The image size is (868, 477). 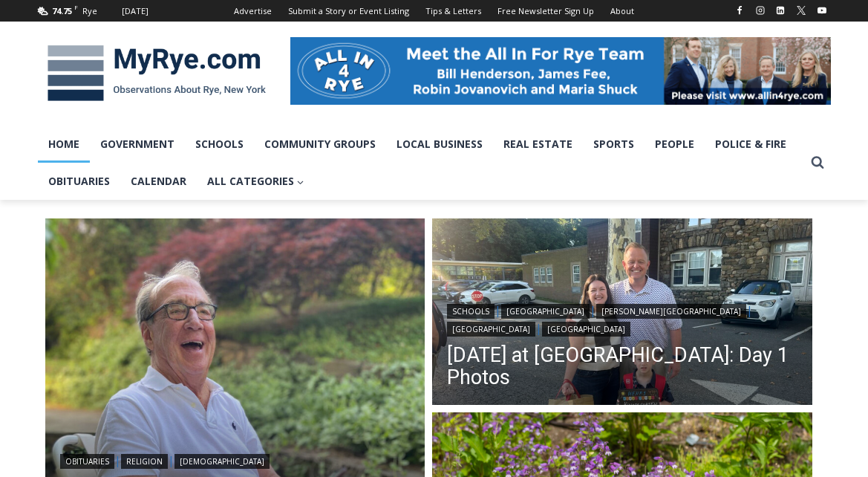 I want to click on a: Facebook, so click(x=739, y=11).